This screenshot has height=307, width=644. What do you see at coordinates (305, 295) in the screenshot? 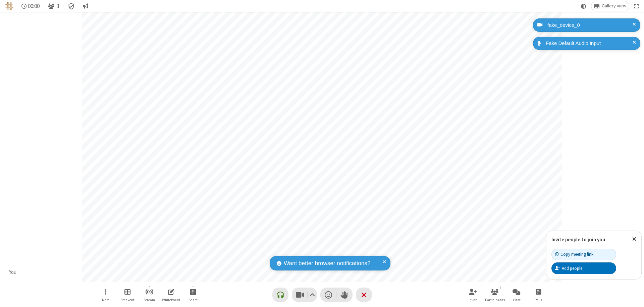
I see `button: Stop video (⌘+Shift+V)` at bounding box center [305, 295].